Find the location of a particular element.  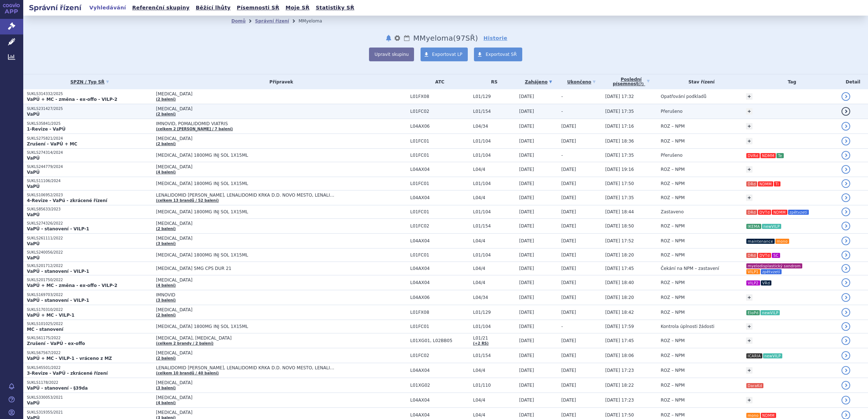

i: EloPd is located at coordinates (753, 313).